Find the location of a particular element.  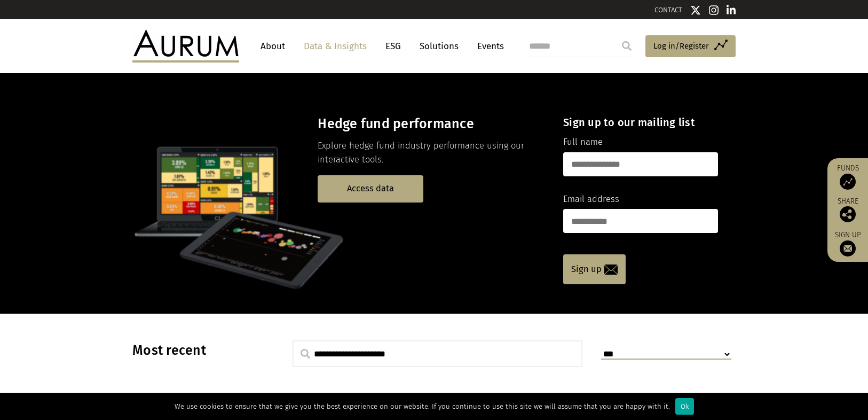

h3: Hedge fund performance is located at coordinates (430, 124).